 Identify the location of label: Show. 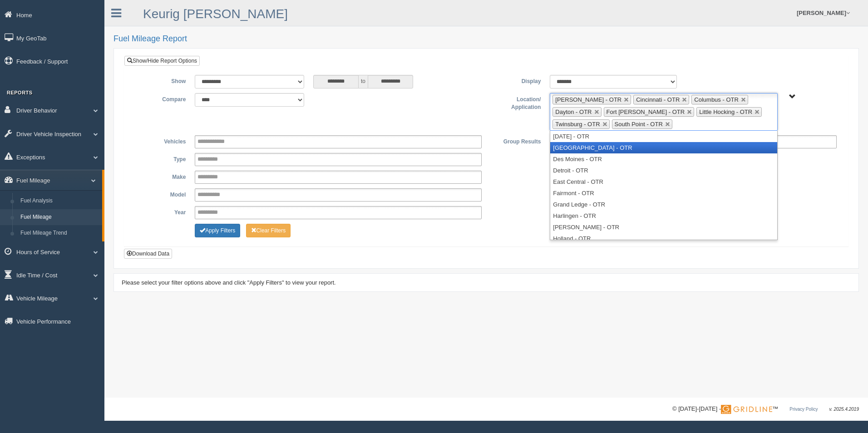
(160, 80).